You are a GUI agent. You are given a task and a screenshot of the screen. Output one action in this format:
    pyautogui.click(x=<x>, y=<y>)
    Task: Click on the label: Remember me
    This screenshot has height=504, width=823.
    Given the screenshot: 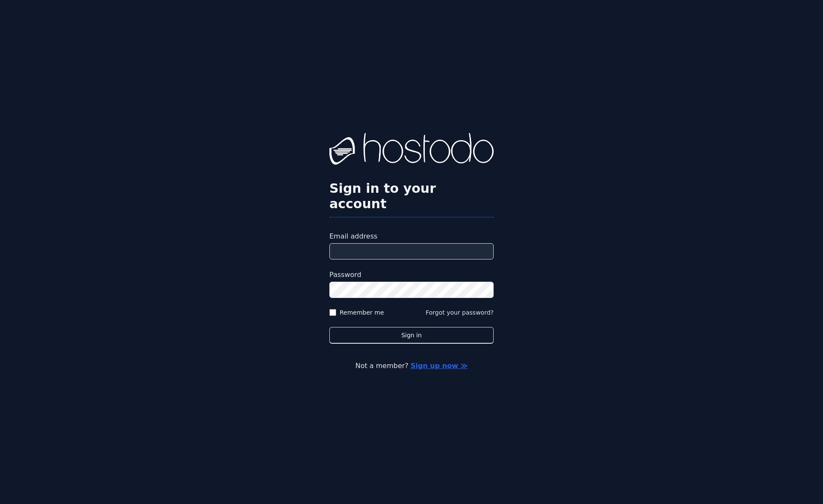 What is the action you would take?
    pyautogui.click(x=362, y=313)
    